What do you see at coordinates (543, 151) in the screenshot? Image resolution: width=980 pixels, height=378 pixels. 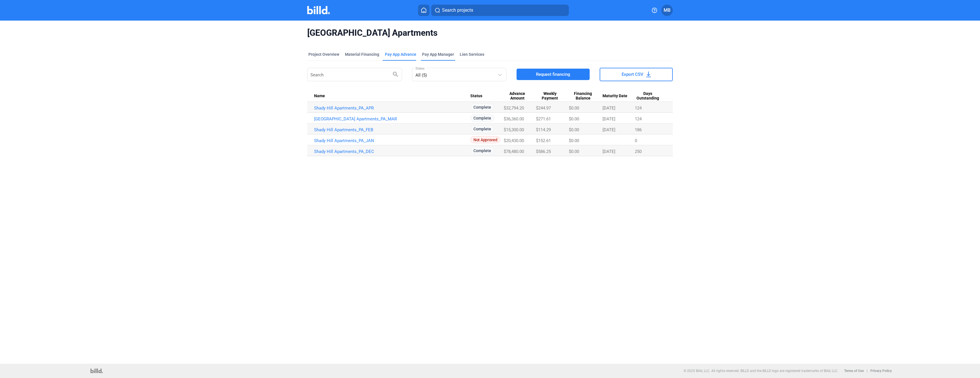 I see `span: $586.25` at bounding box center [543, 151].